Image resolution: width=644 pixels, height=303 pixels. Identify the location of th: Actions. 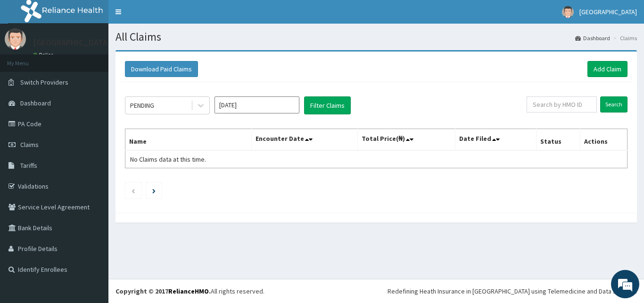
(604, 140).